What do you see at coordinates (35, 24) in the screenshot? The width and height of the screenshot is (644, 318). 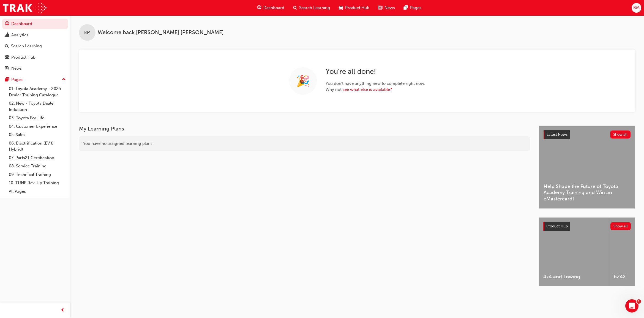 I see `a: Dashboard` at bounding box center [35, 24].